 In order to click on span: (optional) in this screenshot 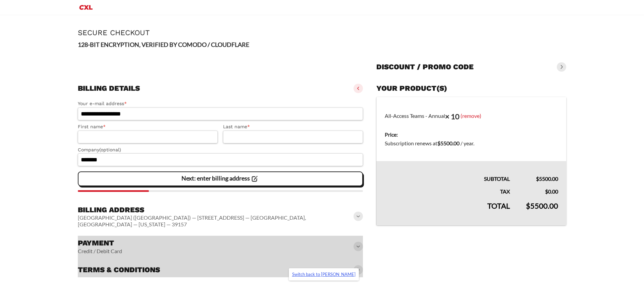, I will do `click(110, 150)`.